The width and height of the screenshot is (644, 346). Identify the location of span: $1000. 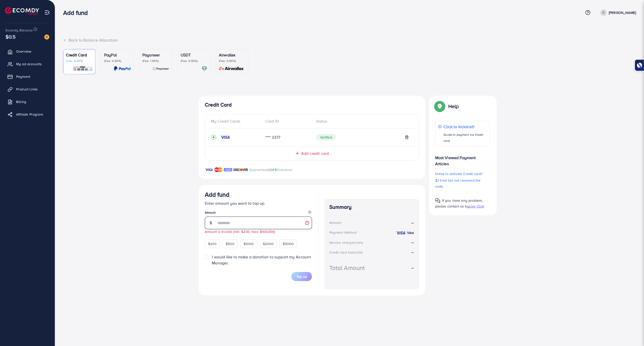
(249, 244).